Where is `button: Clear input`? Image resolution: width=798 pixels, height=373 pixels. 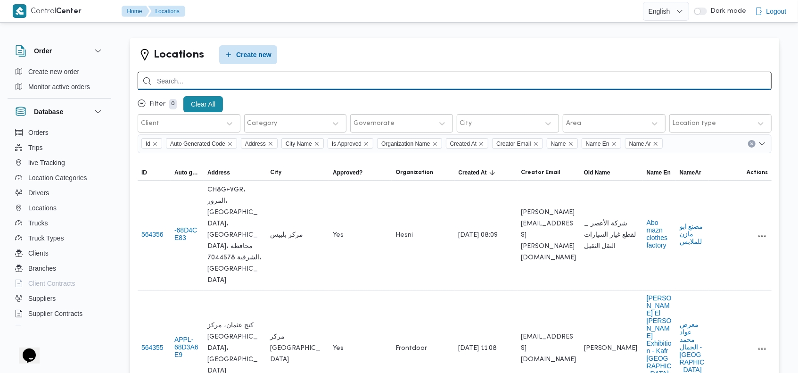
button: Clear input is located at coordinates (752, 144).